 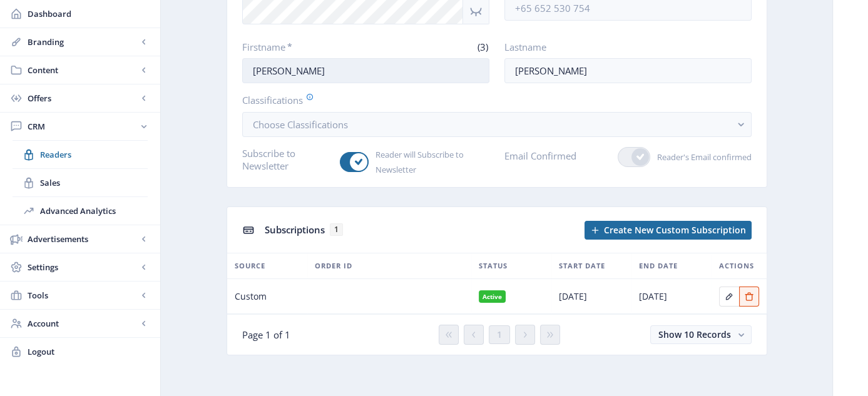 What do you see at coordinates (429, 162) in the screenshot?
I see `span: Reader will Subscribe to Newsletter` at bounding box center [429, 162].